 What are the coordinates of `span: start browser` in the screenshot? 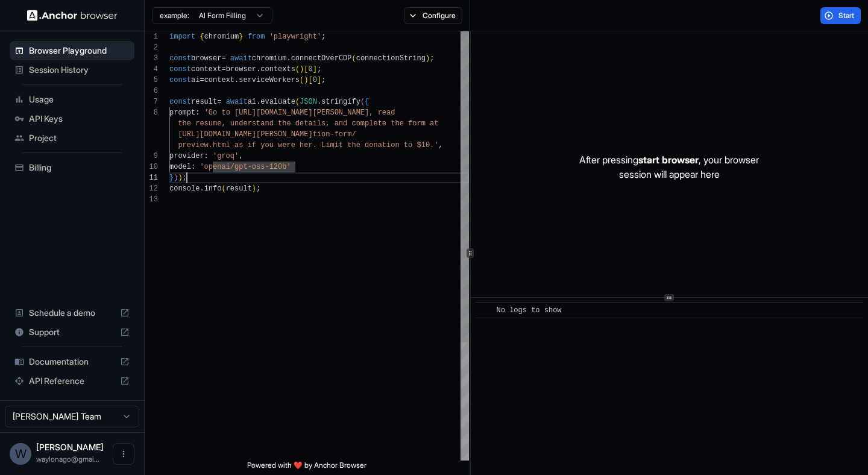 It's located at (668, 159).